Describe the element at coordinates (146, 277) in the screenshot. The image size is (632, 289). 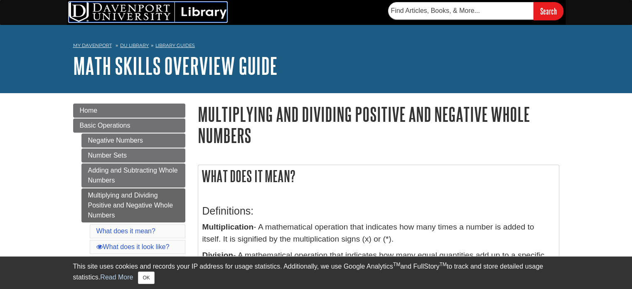
I see `button: Close` at that location.